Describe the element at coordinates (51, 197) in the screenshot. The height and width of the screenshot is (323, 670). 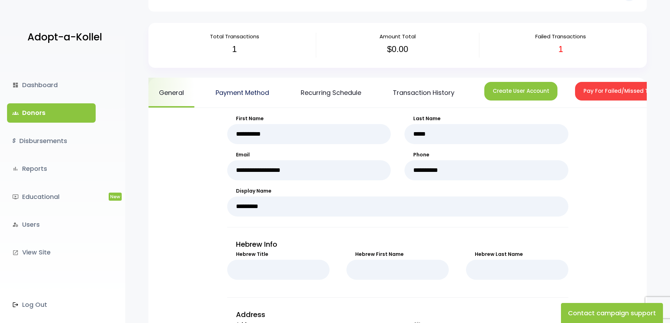
I see `a: ondemand_videoEducationalNew` at that location.